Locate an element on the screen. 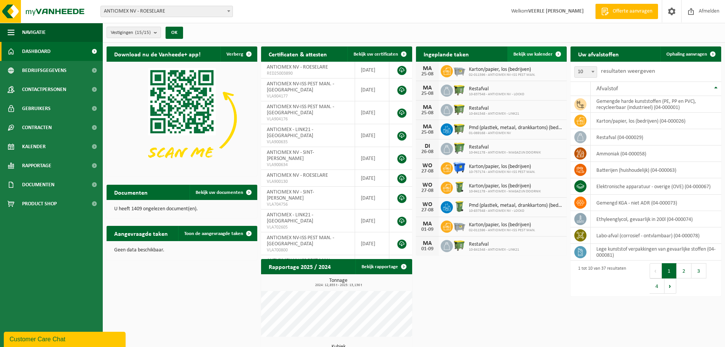 Image resolution: width=725 pixels, height=347 pixels. span: 01-069168 - ANTICIMEX NV is located at coordinates (516, 133).